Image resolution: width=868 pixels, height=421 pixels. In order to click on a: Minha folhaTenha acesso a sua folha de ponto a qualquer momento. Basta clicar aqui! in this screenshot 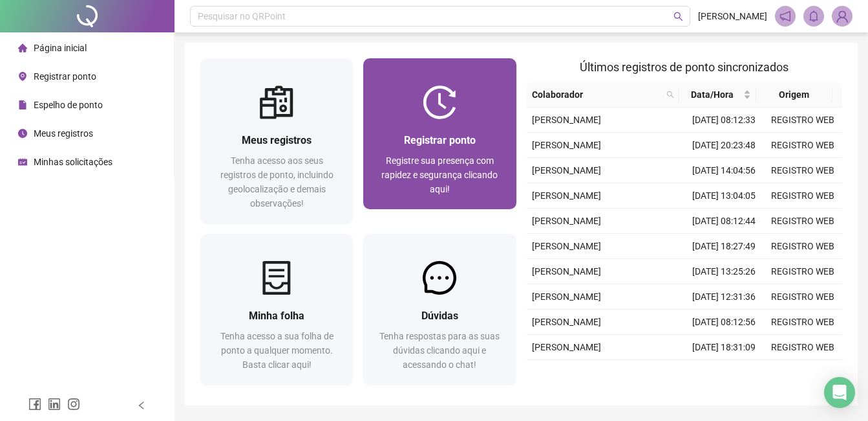, I will do `click(277, 309)`.